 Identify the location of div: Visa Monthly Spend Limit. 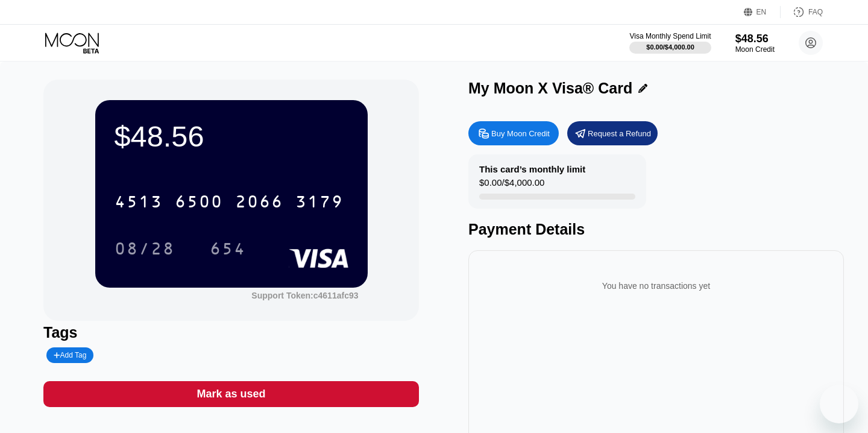
(670, 36).